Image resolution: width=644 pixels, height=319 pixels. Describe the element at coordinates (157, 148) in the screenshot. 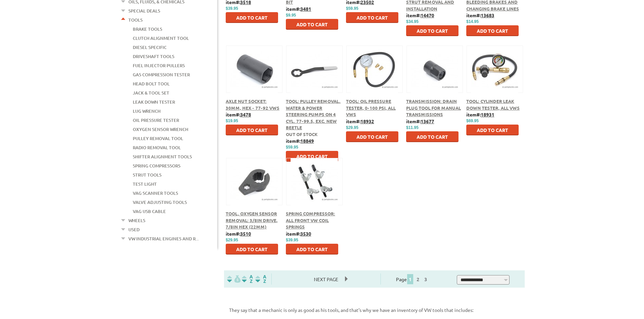

I see `a: Radio Removal Tool` at that location.